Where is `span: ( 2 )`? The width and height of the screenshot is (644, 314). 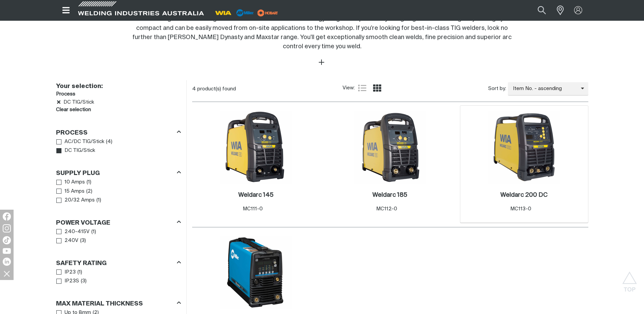 span: ( 2 ) is located at coordinates (89, 191).